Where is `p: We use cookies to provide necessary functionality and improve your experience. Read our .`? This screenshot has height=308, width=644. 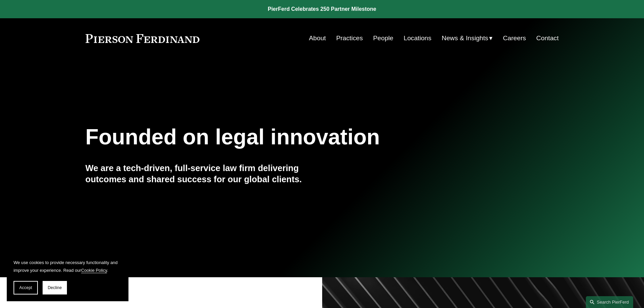 p: We use cookies to provide necessary functionality and improve your experience. Read our . is located at coordinates (68, 266).